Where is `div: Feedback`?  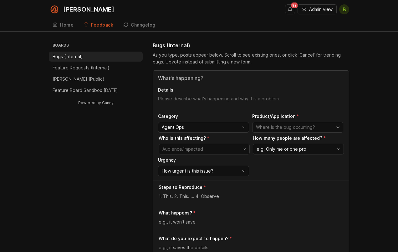
div: Feedback is located at coordinates (102, 25).